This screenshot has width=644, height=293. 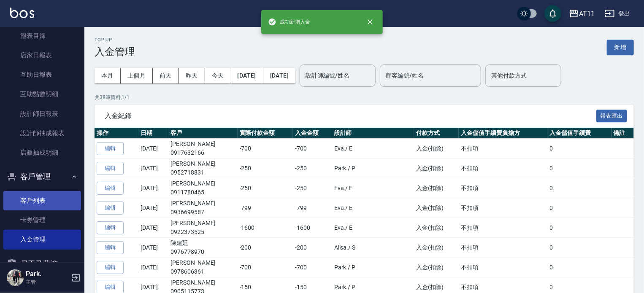 I want to click on td: 陳建廷, so click(x=203, y=247).